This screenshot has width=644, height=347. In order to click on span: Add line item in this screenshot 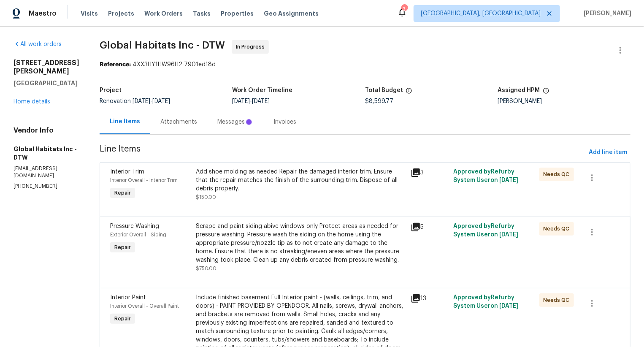, I will do `click(608, 152)`.